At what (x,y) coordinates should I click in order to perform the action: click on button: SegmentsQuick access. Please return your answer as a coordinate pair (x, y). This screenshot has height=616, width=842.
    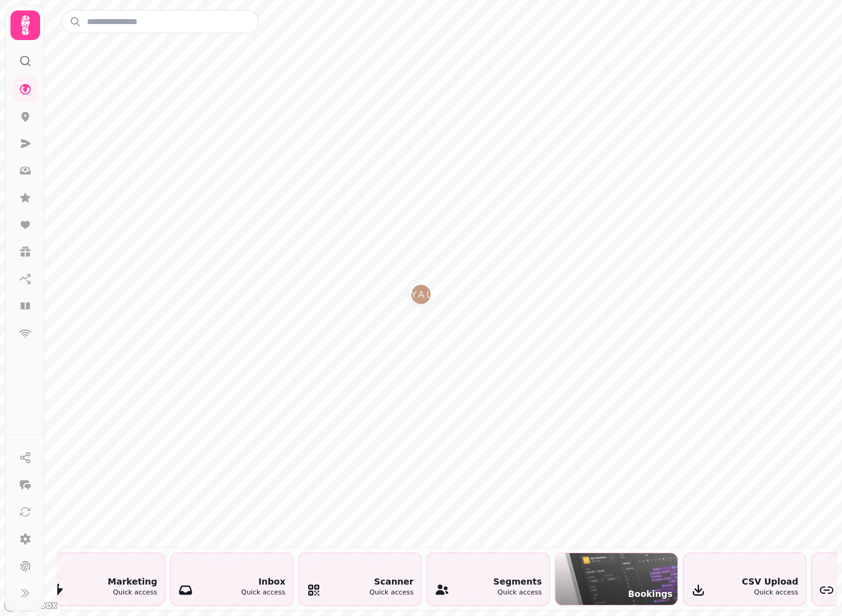
    Looking at the image, I should click on (488, 579).